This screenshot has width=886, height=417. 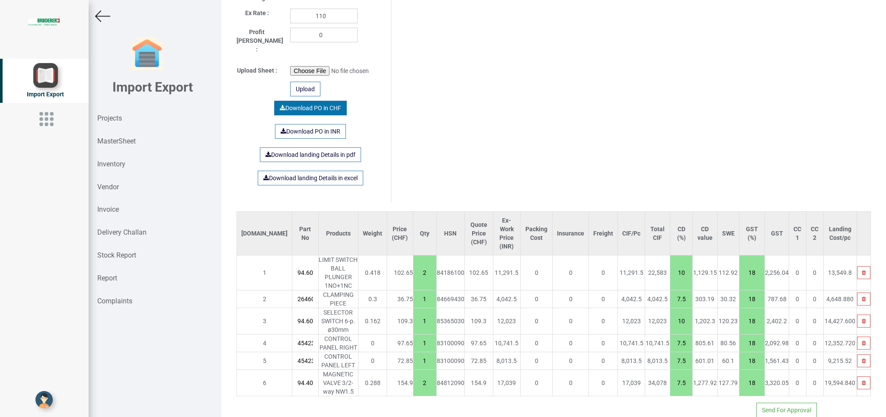 What do you see at coordinates (311, 155) in the screenshot?
I see `a: Download landing Details in pdf` at bounding box center [311, 155].